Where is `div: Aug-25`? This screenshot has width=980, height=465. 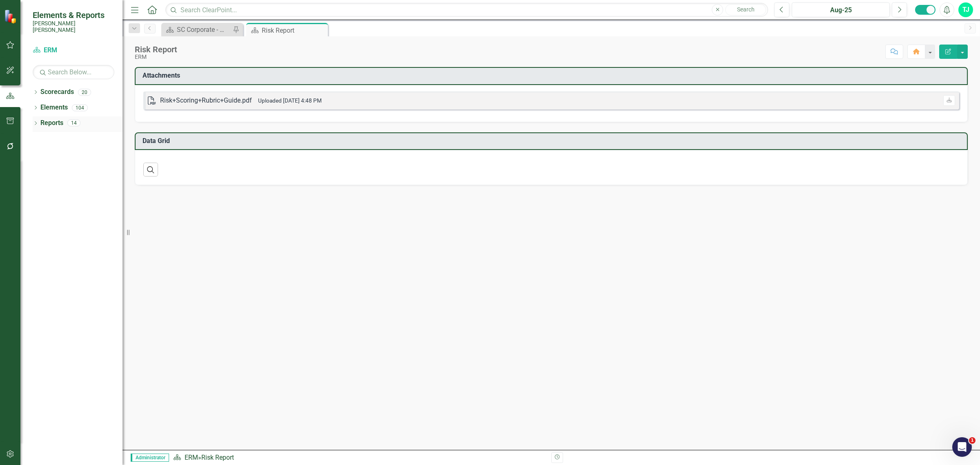 div: Aug-25 is located at coordinates (841, 10).